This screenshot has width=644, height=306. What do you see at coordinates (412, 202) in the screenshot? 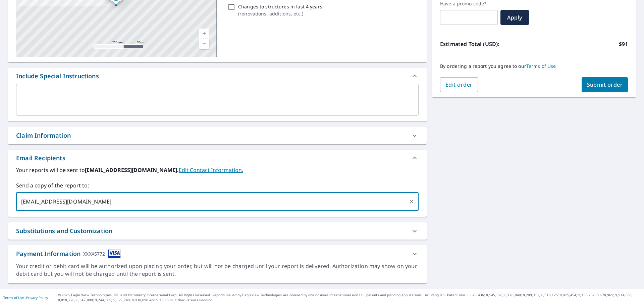
I see `button: Clear` at bounding box center [412, 202].